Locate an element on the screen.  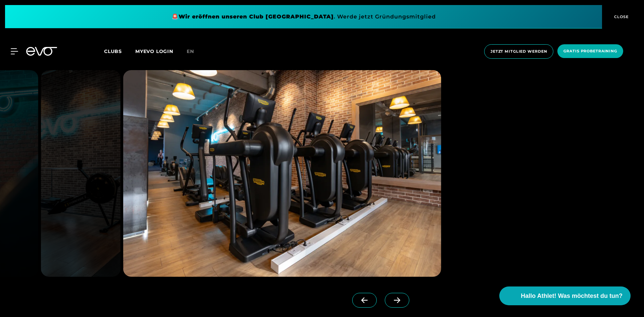
a: en is located at coordinates (194, 52).